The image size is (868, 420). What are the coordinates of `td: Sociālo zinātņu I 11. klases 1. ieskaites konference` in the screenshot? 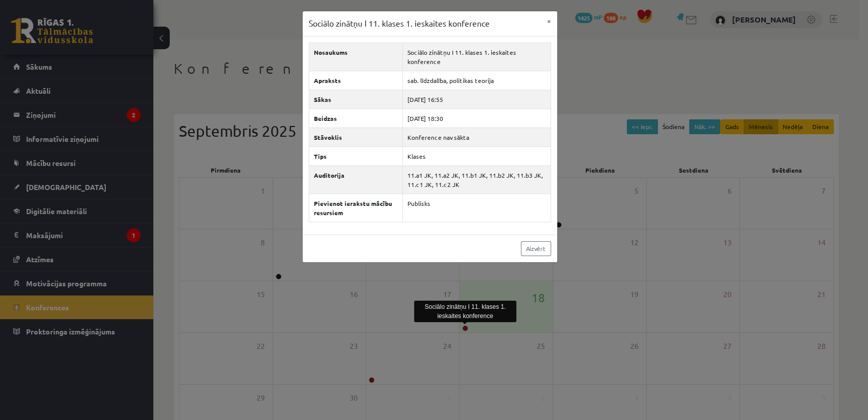 It's located at (477, 56).